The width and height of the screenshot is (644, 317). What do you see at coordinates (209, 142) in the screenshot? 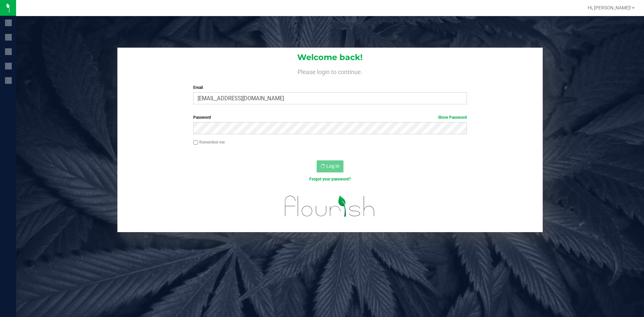
I see `label: Remember me` at bounding box center [209, 142].